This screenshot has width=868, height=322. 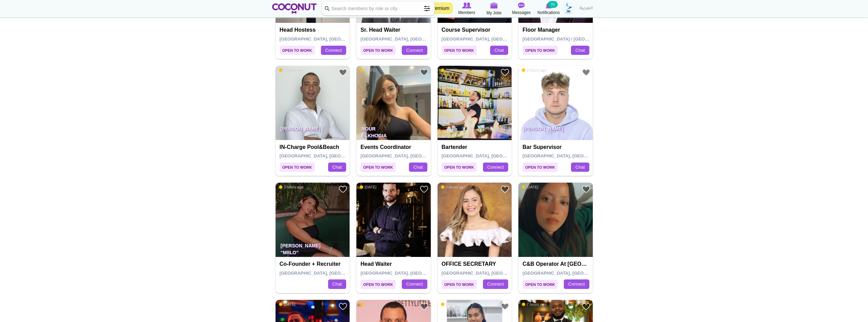 What do you see at coordinates (521, 6) in the screenshot?
I see `img: Messages` at bounding box center [521, 6].